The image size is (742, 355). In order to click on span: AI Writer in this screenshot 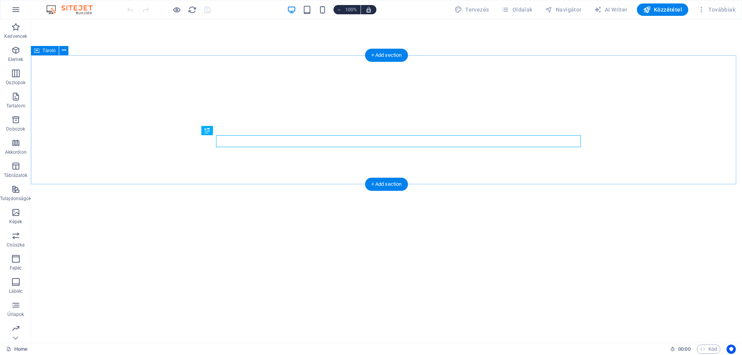, I will do `click(610, 10)`.